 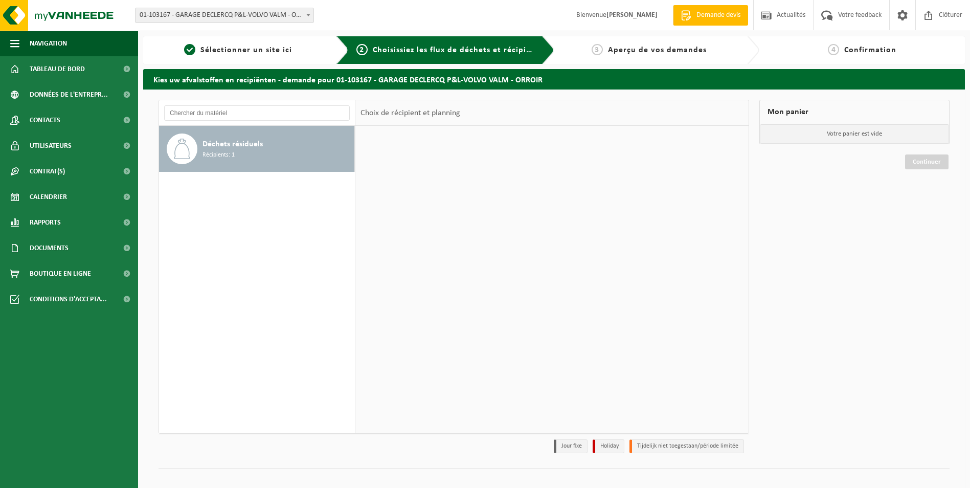 What do you see at coordinates (854, 112) in the screenshot?
I see `div: Mon panier` at bounding box center [854, 112].